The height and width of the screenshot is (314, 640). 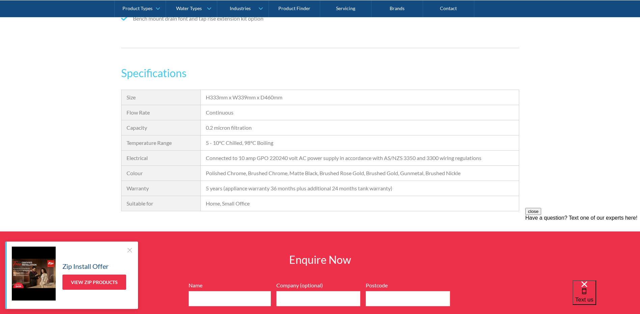 I want to click on div: Electrical, so click(x=161, y=158).